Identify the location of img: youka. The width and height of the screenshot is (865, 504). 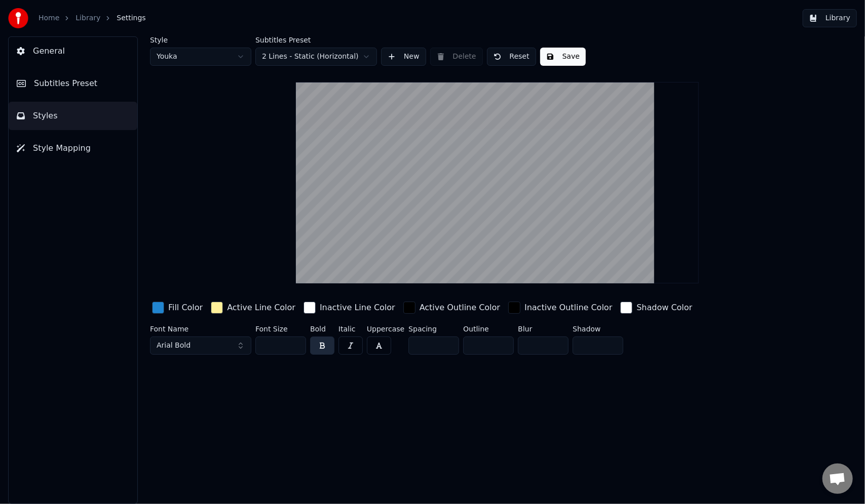
(18, 18).